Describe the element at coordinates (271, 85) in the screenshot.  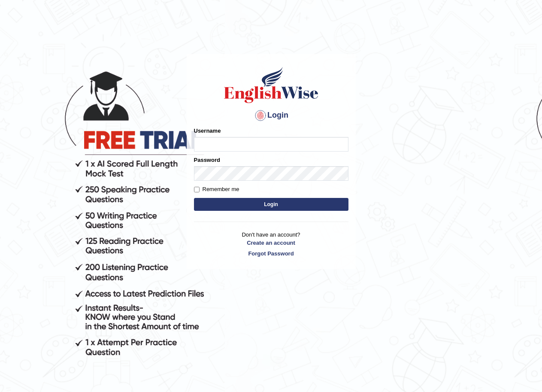
I see `img: Logo of English Wise sign in for intelligent practice with AI` at that location.